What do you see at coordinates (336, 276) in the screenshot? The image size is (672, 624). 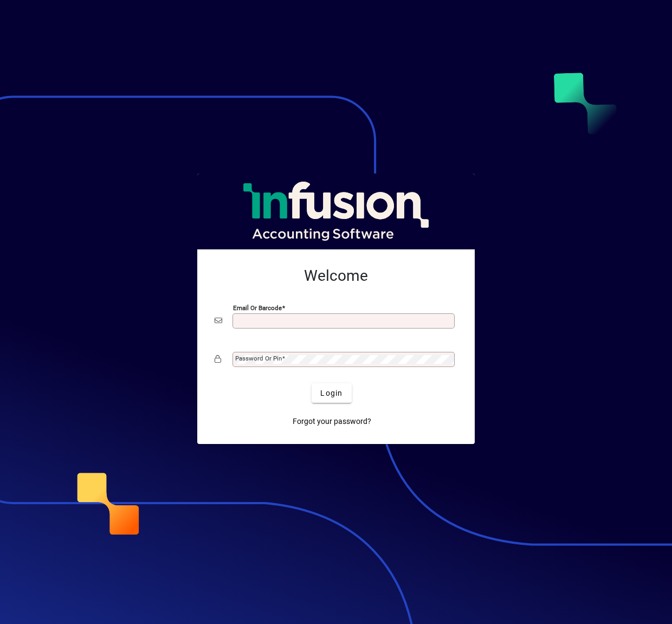 I see `h2: Welcome` at bounding box center [336, 276].